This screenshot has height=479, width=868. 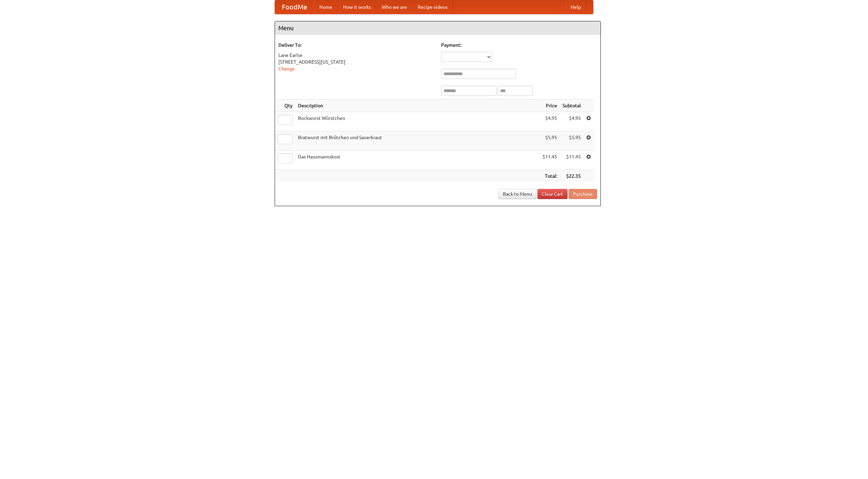 I want to click on h5: Deliver To:, so click(x=356, y=45).